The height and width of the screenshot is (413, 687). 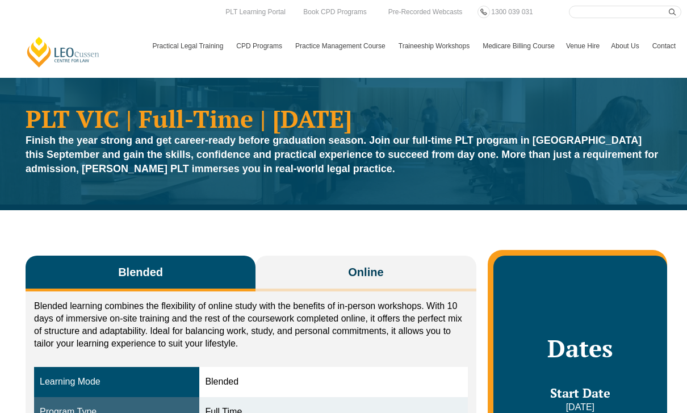 I want to click on span: 1300 039 031, so click(x=511, y=12).